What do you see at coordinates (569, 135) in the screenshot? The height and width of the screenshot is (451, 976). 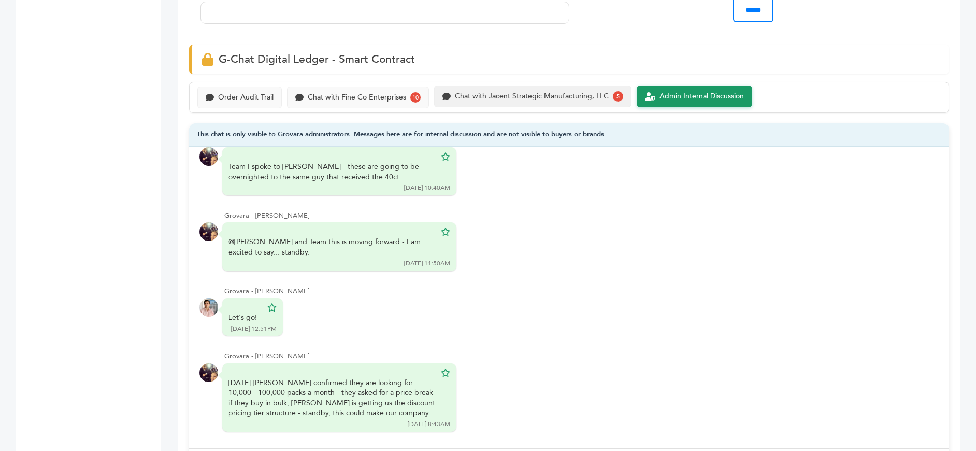 I see `div: This chat is only visible to Grovara administrators. Messages here are for internal discussion an...` at bounding box center [569, 135].